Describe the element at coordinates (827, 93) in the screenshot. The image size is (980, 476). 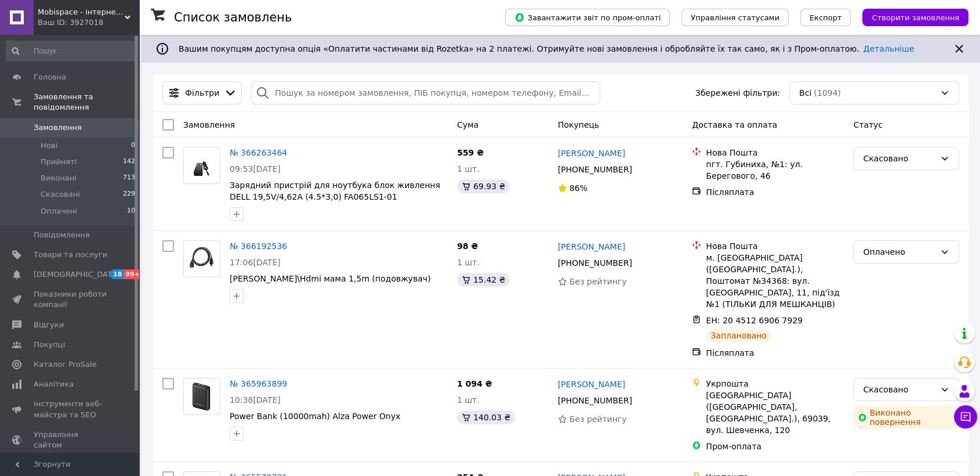
I see `span: (1094)` at that location.